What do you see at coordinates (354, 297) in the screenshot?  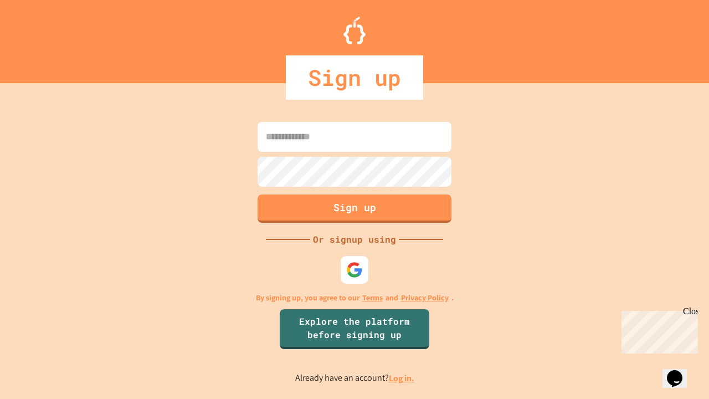 I see `p: By signing up, you agree to our and .` at bounding box center [354, 297].